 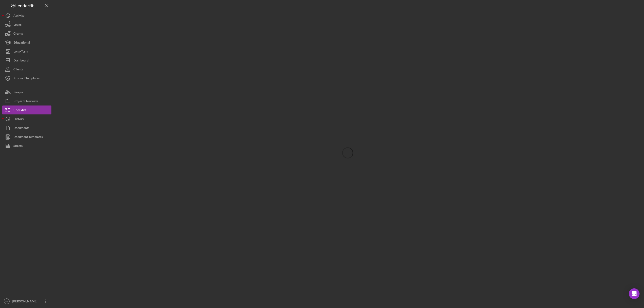 What do you see at coordinates (27, 128) in the screenshot?
I see `a: Documents` at bounding box center [27, 128].